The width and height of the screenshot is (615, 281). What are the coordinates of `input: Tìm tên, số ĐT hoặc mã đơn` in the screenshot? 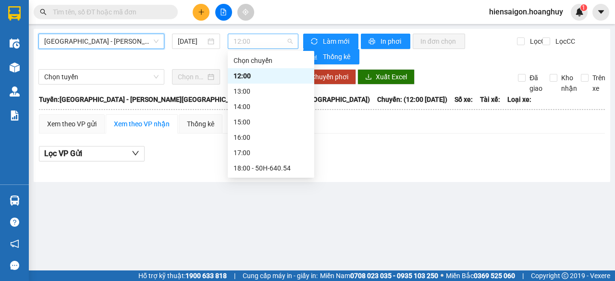 It's located at (110, 12).